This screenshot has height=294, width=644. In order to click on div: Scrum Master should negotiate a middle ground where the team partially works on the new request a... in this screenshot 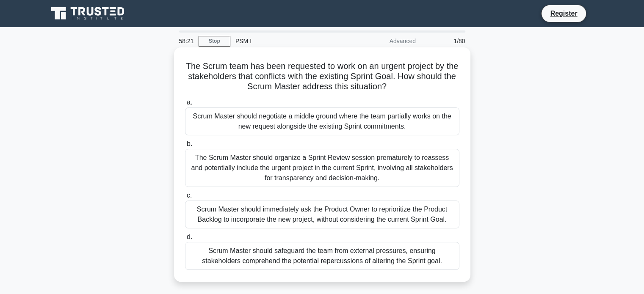, I will do `click(322, 121)`.